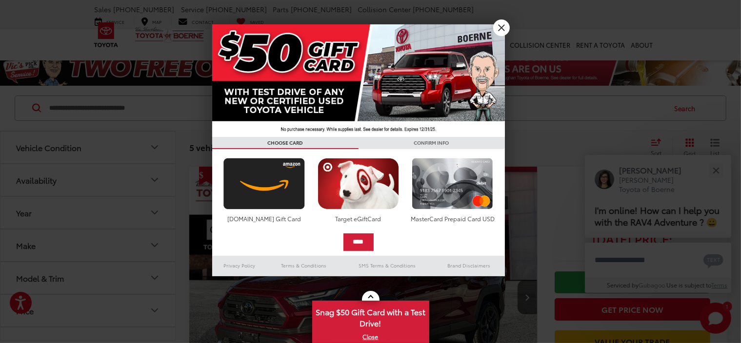 Image resolution: width=741 pixels, height=343 pixels. Describe the element at coordinates (358, 219) in the screenshot. I see `div: Target eGiftCard` at that location.